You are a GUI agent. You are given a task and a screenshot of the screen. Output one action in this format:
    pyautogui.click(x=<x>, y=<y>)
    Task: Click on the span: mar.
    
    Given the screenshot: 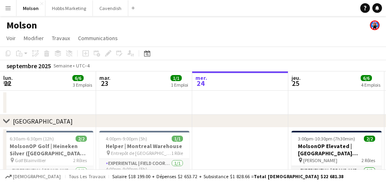 What is the action you would take?
    pyautogui.click(x=105, y=78)
    